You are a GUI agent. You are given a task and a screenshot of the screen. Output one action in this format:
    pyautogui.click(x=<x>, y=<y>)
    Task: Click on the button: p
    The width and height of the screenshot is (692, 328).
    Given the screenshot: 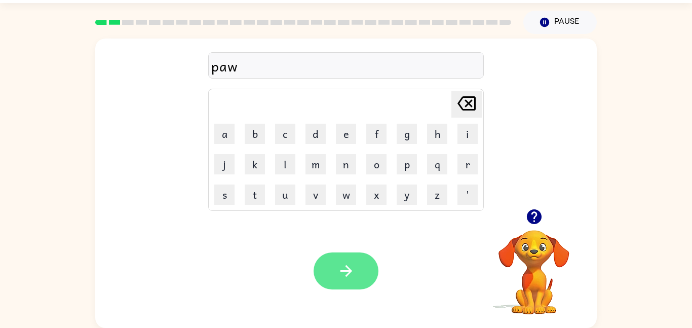 What is the action you would take?
    pyautogui.click(x=407, y=164)
    